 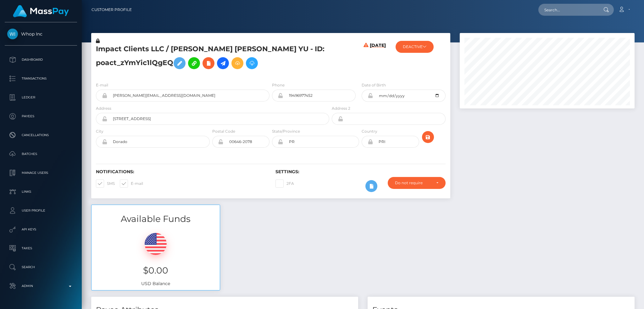 What do you see at coordinates (41, 211) in the screenshot?
I see `p: User Profile` at bounding box center [41, 211].